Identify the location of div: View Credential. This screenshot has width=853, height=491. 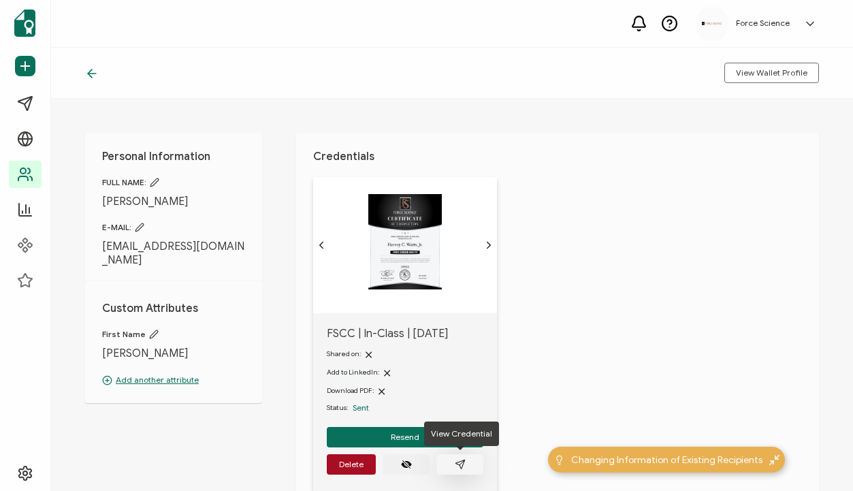
(461, 433).